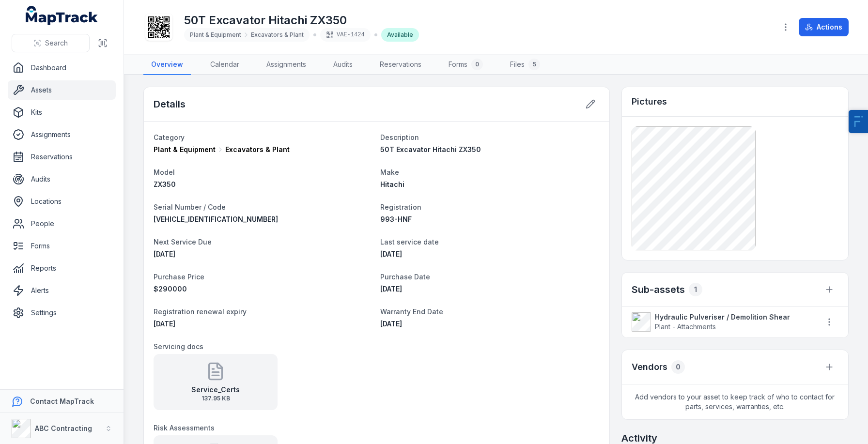 The width and height of the screenshot is (868, 444). Describe the element at coordinates (216, 389) in the screenshot. I see `strong: Service_Certs` at that location.